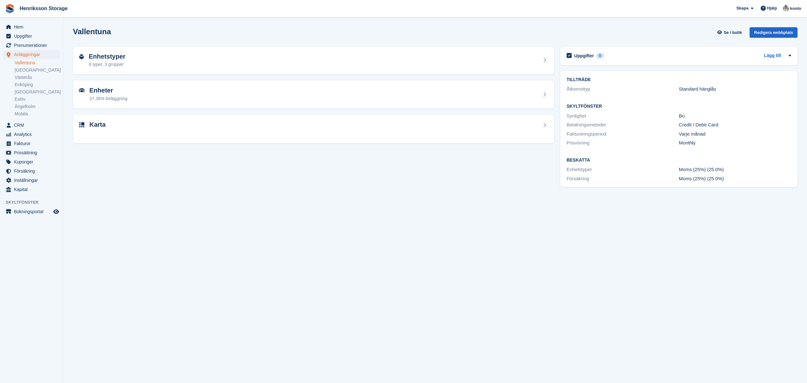 The height and width of the screenshot is (383, 807). Describe the element at coordinates (81, 57) in the screenshot. I see `img: unit-type-icn-2b2737a686de81e16bb02015468b77c625bbabd49415b5ef34ead5e3b44a266d.svg` at that location.